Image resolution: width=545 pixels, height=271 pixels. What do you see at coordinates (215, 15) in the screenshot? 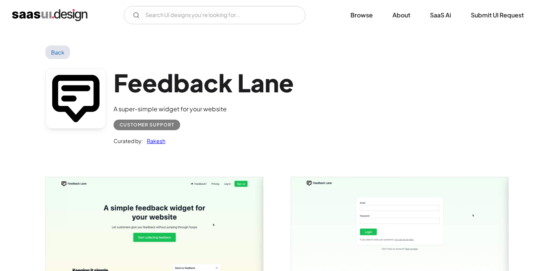
I see `input: Search UI designs you're looking for...` at bounding box center [215, 15].